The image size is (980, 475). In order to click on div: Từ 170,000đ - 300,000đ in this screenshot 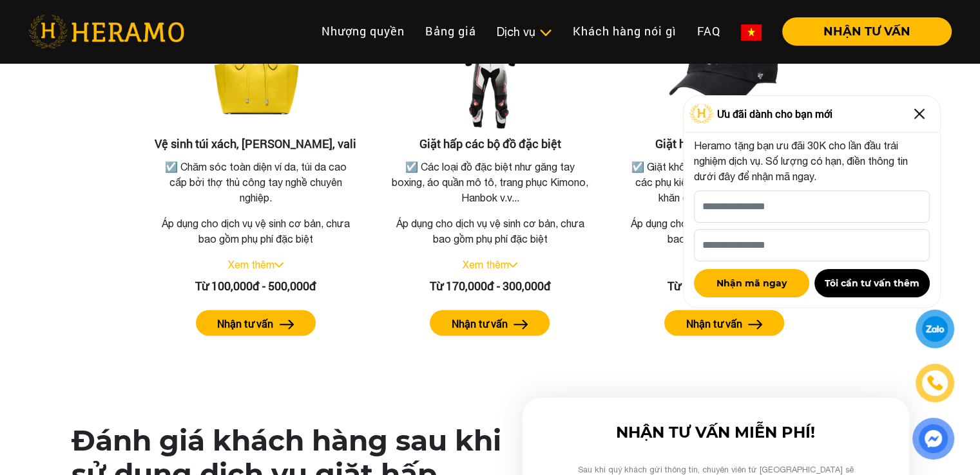, I will do `click(490, 286)`.